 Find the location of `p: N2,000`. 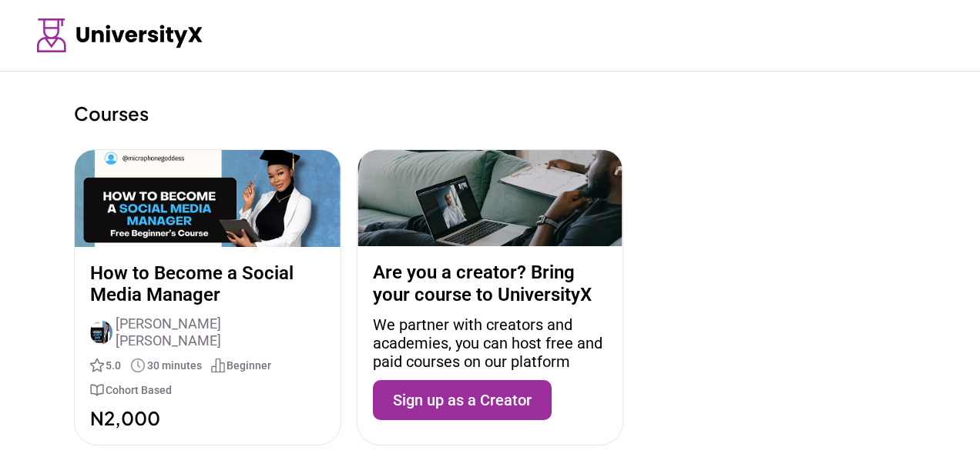

p: N2,000 is located at coordinates (208, 418).